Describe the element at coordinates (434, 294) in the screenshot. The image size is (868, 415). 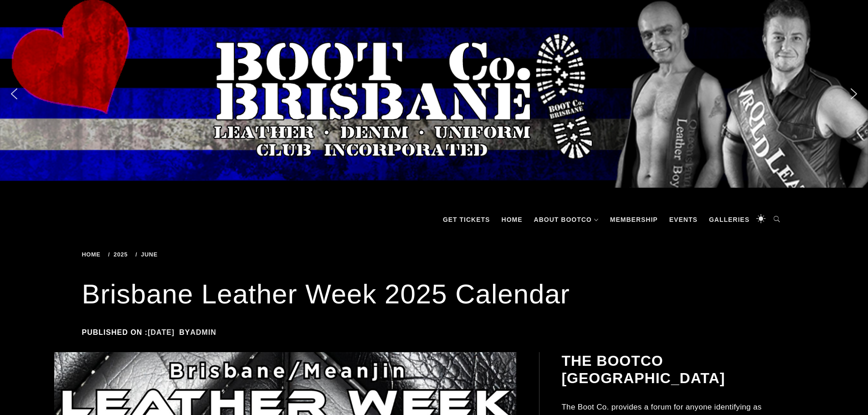
I see `h1: Brisbane Leather Week 2025 Calendar` at that location.